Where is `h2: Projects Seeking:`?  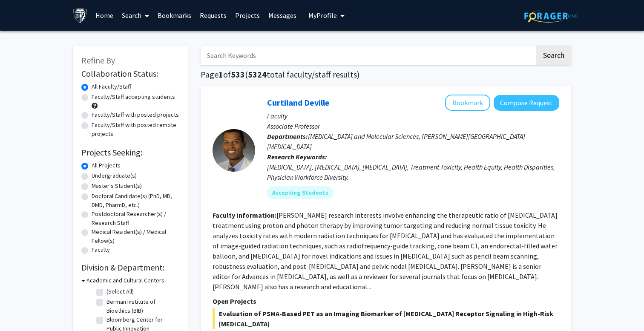
h2: Projects Seeking: is located at coordinates (130, 152).